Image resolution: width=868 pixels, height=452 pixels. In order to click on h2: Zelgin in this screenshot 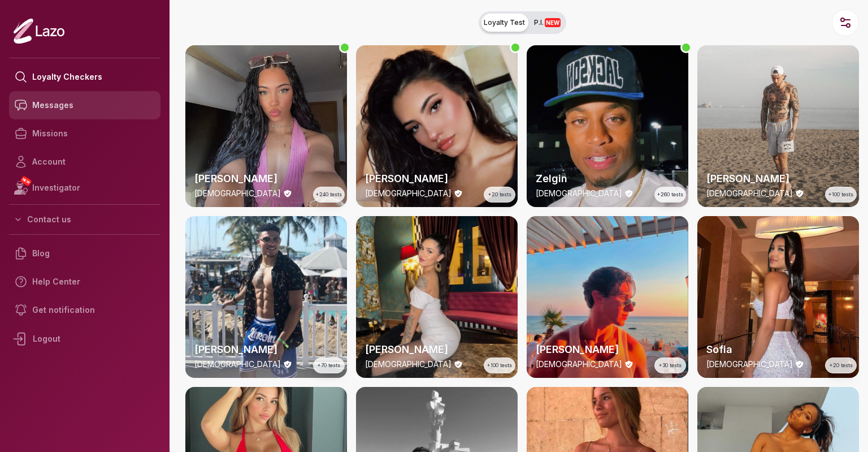, I will do `click(608, 179)`.